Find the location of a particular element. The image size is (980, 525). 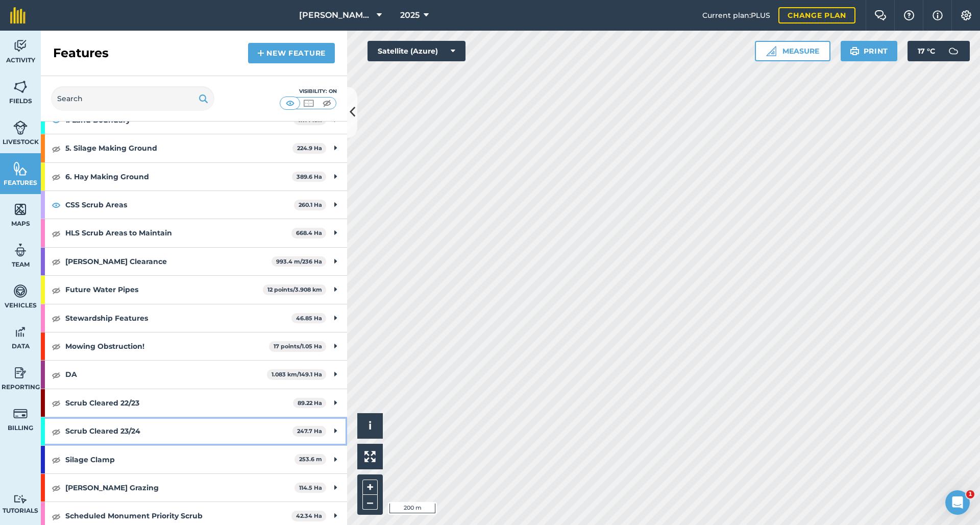

strong: 247.7 Ha is located at coordinates (309, 431).